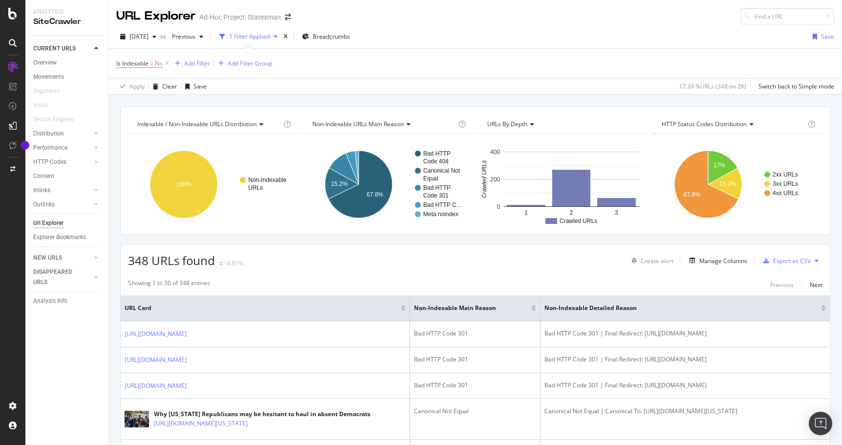  Describe the element at coordinates (46, 91) in the screenshot. I see `div: Segments` at that location.